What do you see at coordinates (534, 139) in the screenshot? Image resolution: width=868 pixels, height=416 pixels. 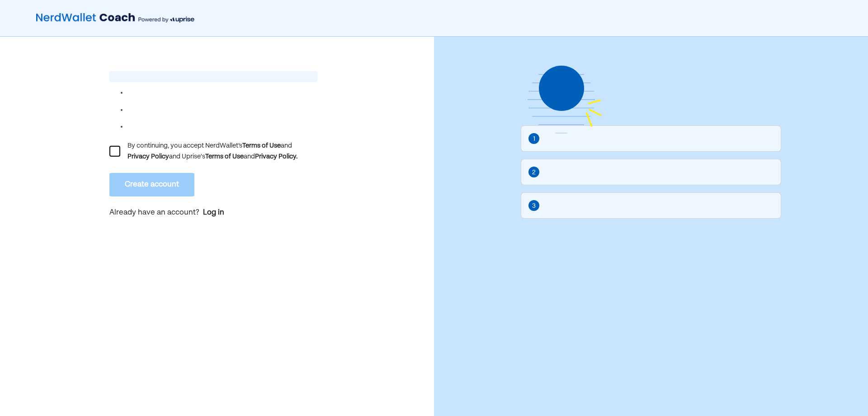 I see `div: 1` at bounding box center [534, 139].